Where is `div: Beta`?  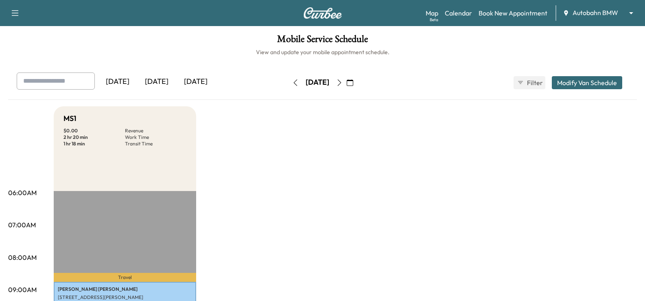 div: Beta is located at coordinates (434, 20).